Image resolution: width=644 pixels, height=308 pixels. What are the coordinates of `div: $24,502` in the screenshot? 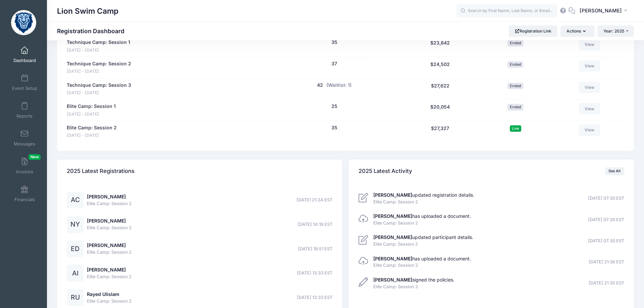 It's located at (440, 67).